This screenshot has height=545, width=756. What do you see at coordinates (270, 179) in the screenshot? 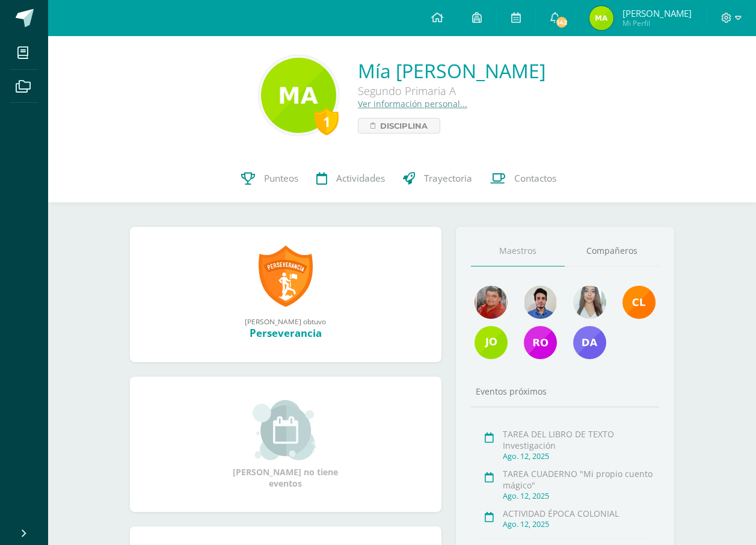
I see `a: Punteos` at bounding box center [270, 179].